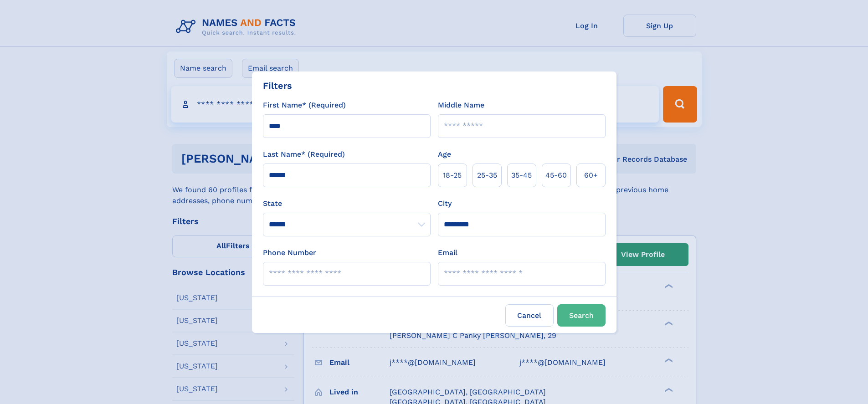 The image size is (868, 404). Describe the element at coordinates (304, 105) in the screenshot. I see `label: First Name* (Required)` at that location.